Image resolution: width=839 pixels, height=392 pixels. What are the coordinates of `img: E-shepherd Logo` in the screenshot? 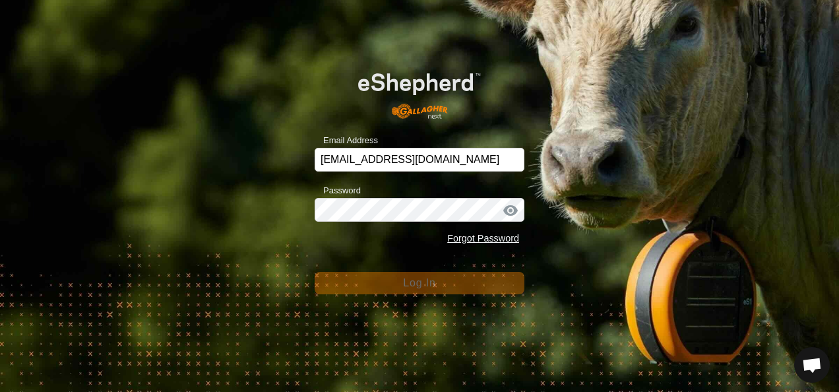 It's located at (420, 91).